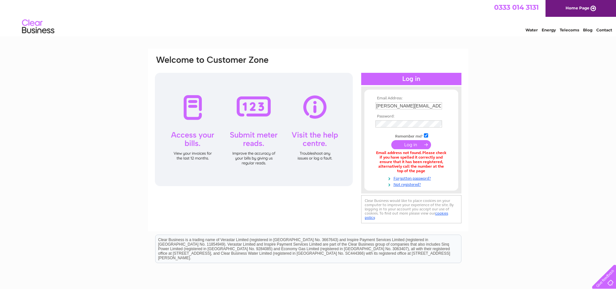 The height and width of the screenshot is (289, 616). Describe the element at coordinates (570, 30) in the screenshot. I see `a: Telecoms` at that location.